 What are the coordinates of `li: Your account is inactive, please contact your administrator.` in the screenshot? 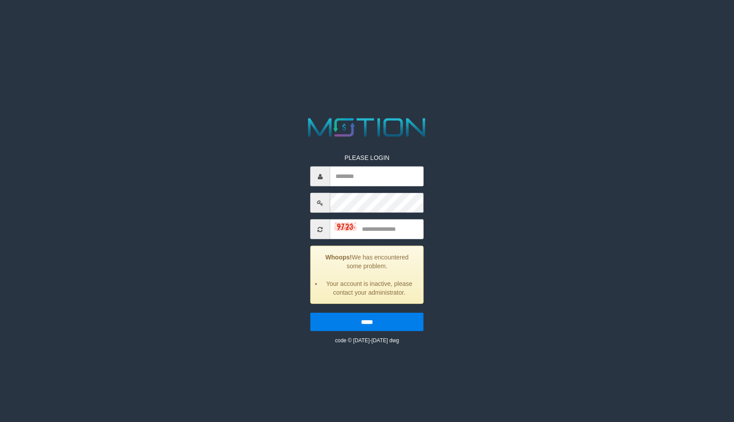 It's located at (369, 288).